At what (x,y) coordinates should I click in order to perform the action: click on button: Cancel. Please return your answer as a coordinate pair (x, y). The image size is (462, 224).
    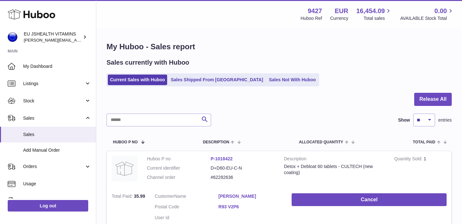
    Looking at the image, I should click on (369, 200).